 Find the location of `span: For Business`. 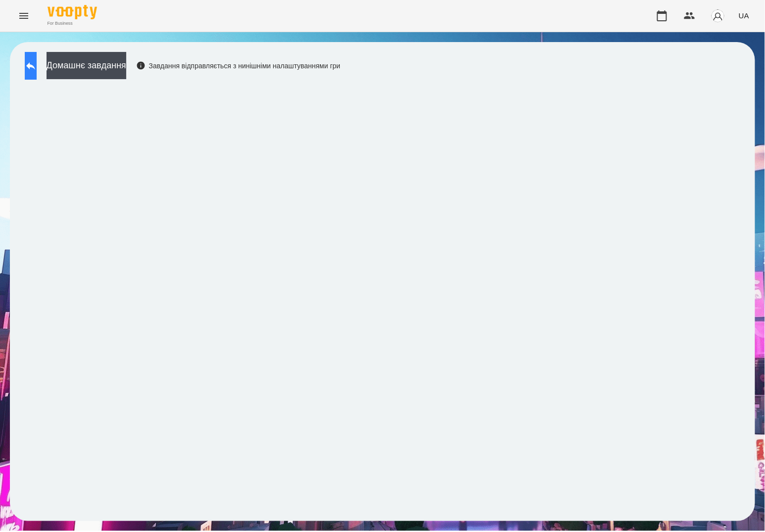

span: For Business is located at coordinates (73, 23).